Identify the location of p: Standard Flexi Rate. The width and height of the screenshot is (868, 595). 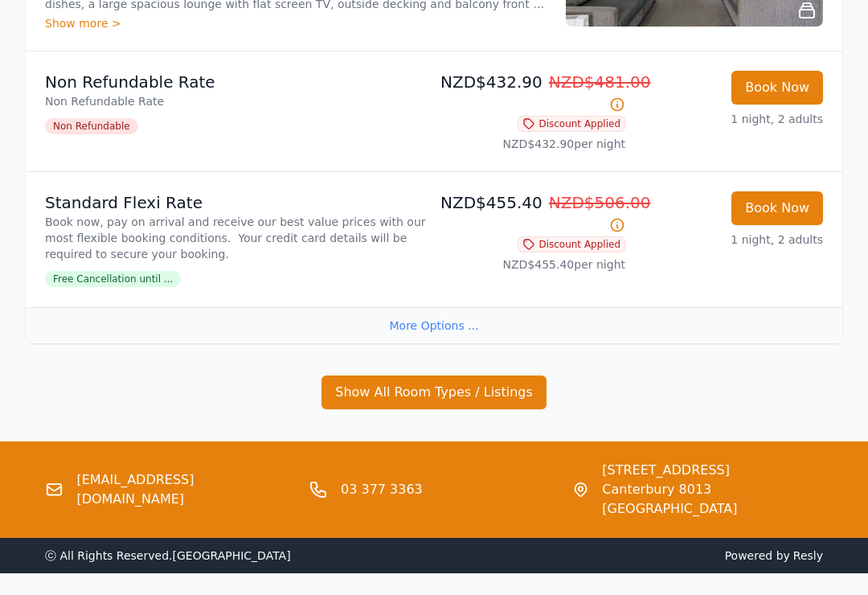
(237, 203).